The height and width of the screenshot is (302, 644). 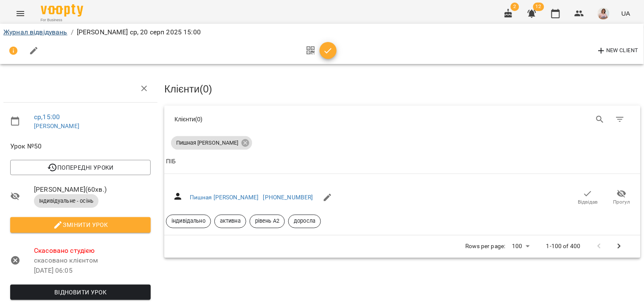 I want to click on button: Next Page, so click(x=620, y=246).